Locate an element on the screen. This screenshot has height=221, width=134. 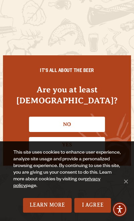
div: Accessibility Menu is located at coordinates (120, 210).